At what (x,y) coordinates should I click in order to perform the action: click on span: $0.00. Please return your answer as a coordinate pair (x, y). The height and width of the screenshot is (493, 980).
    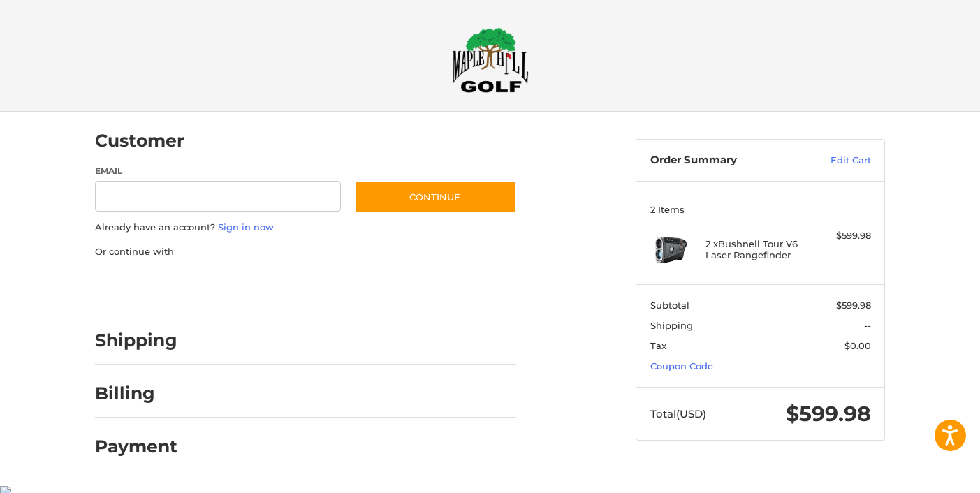
    Looking at the image, I should click on (857, 346).